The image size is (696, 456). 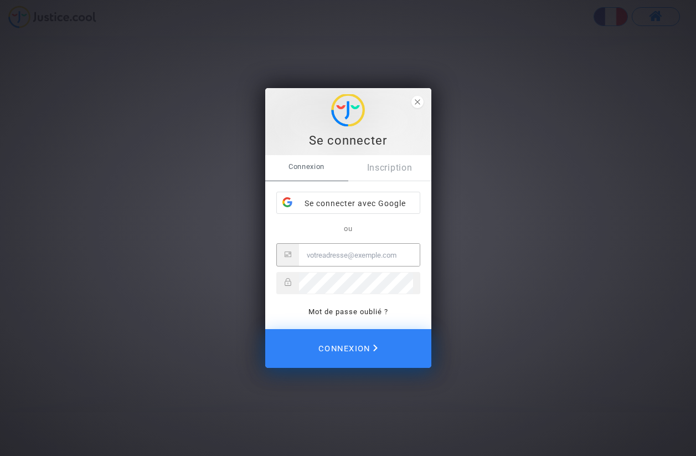 I want to click on div: Se connecter, so click(x=348, y=141).